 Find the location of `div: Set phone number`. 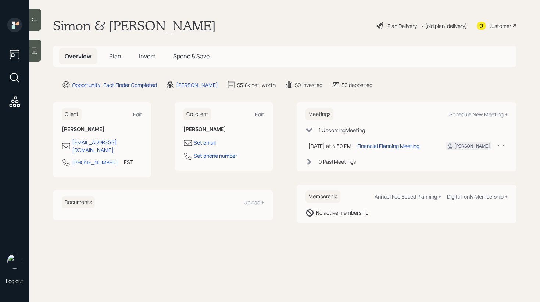

div: Set phone number is located at coordinates (215, 156).